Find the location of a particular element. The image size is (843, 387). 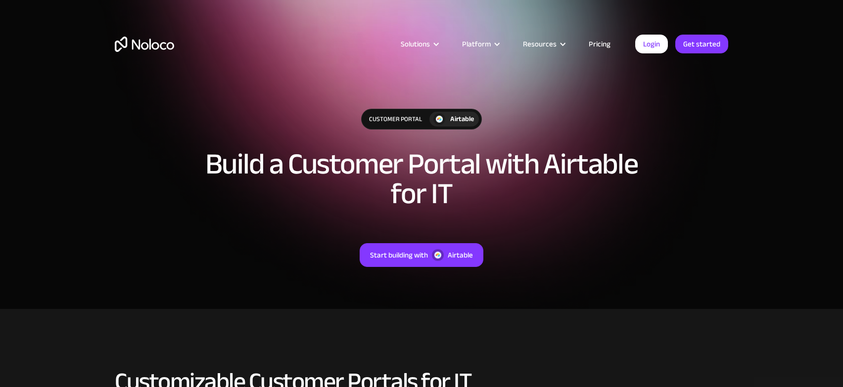

a: Pricing is located at coordinates (599, 44).